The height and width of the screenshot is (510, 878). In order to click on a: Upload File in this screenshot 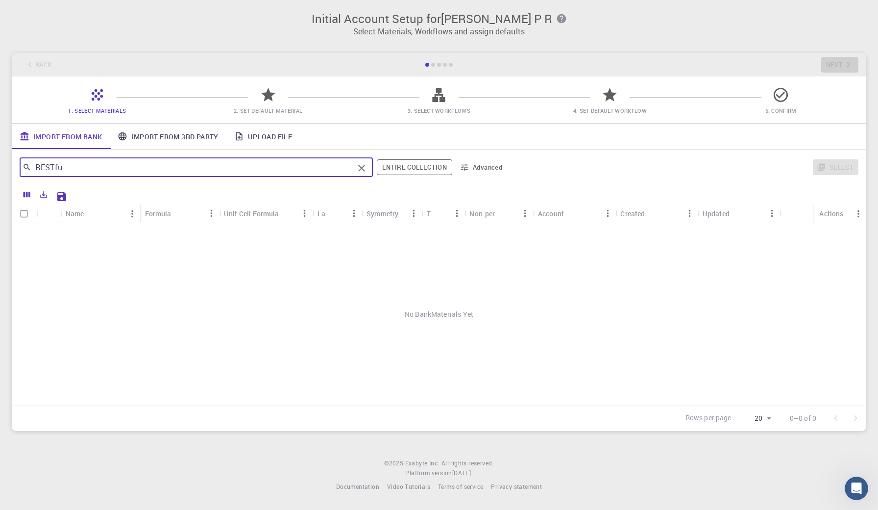, I will do `click(263, 136)`.